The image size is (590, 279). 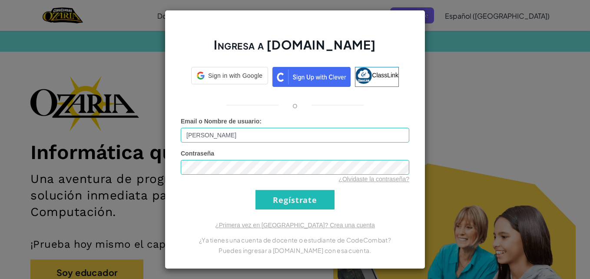 I want to click on a: ¿Olvidaste la contraseña?, so click(x=373, y=179).